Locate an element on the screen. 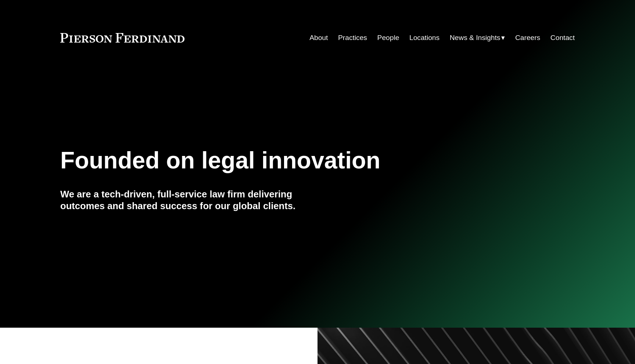 The width and height of the screenshot is (635, 364). a: Careers is located at coordinates (527, 38).